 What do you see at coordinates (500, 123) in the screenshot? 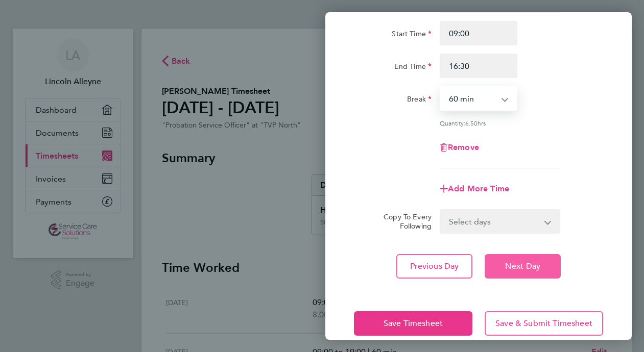
I see `div: Quantity: hrs` at bounding box center [500, 123].